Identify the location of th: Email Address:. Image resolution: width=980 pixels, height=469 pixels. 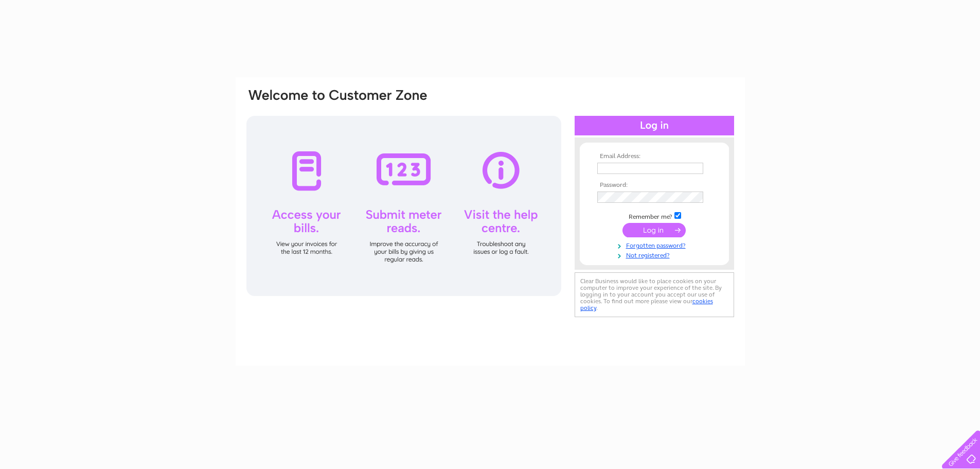
(654, 157).